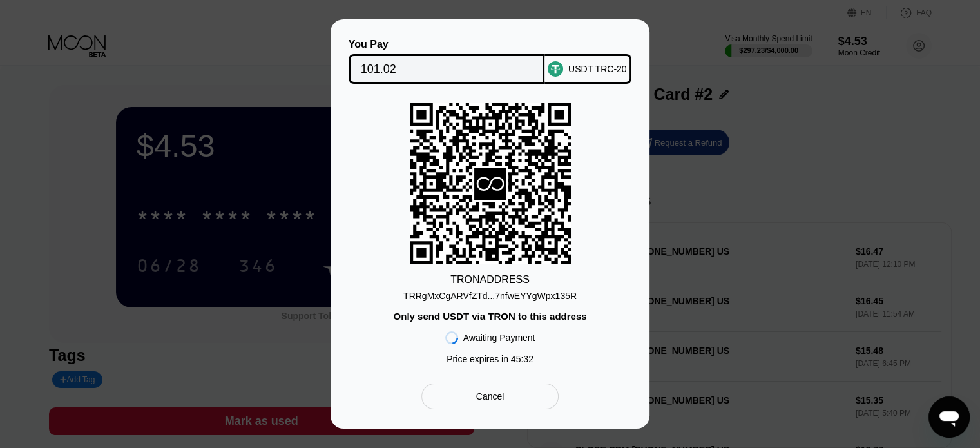 The height and width of the screenshot is (448, 980). What do you see at coordinates (490, 61) in the screenshot?
I see `div: You PayUSDT TRC-20` at bounding box center [490, 61].